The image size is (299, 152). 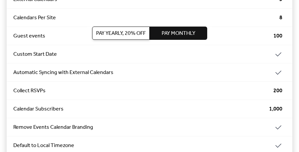 What do you see at coordinates (178, 34) in the screenshot?
I see `span: Pay Monthly` at bounding box center [178, 34].